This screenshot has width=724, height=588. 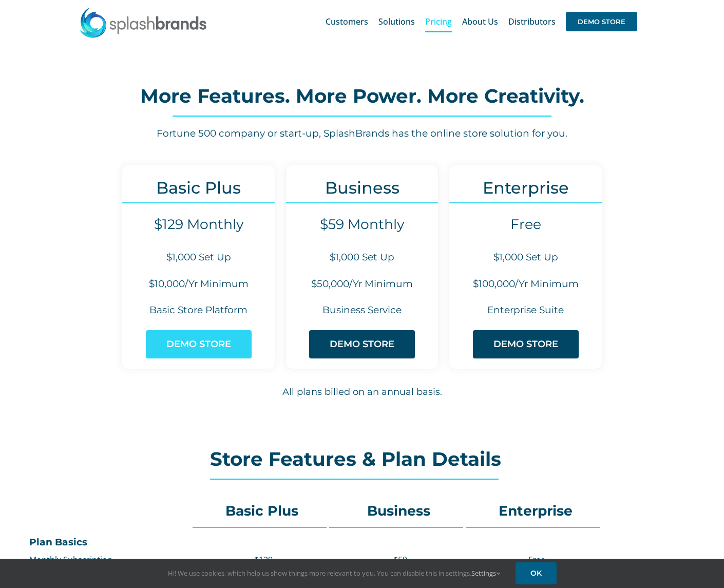 What do you see at coordinates (486, 574) in the screenshot?
I see `a: Settings` at bounding box center [486, 574].